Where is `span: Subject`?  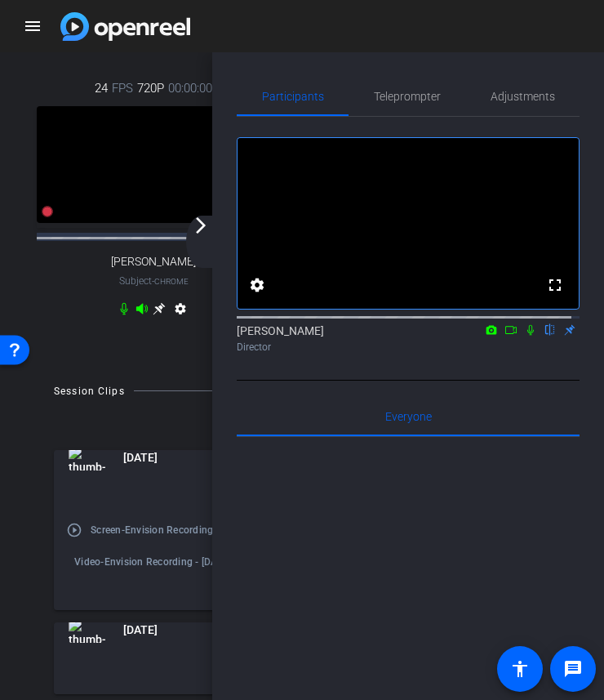
span: Subject is located at coordinates (153, 281).